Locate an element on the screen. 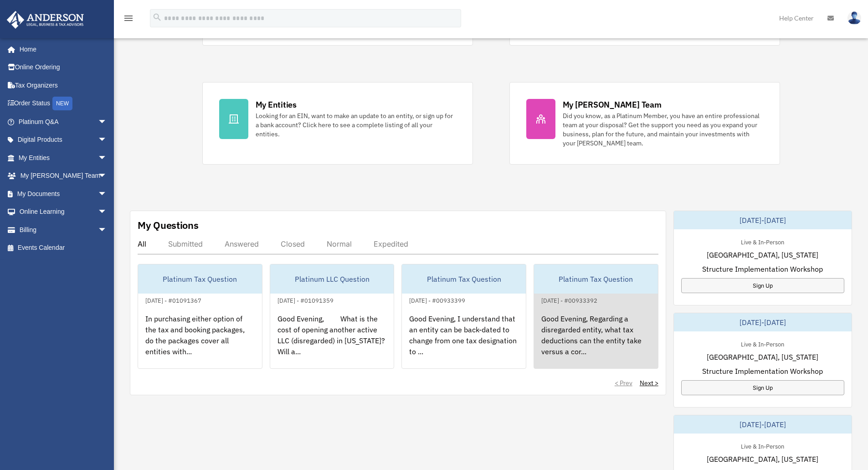 This screenshot has width=868, height=470. div: NEW is located at coordinates (62, 103).